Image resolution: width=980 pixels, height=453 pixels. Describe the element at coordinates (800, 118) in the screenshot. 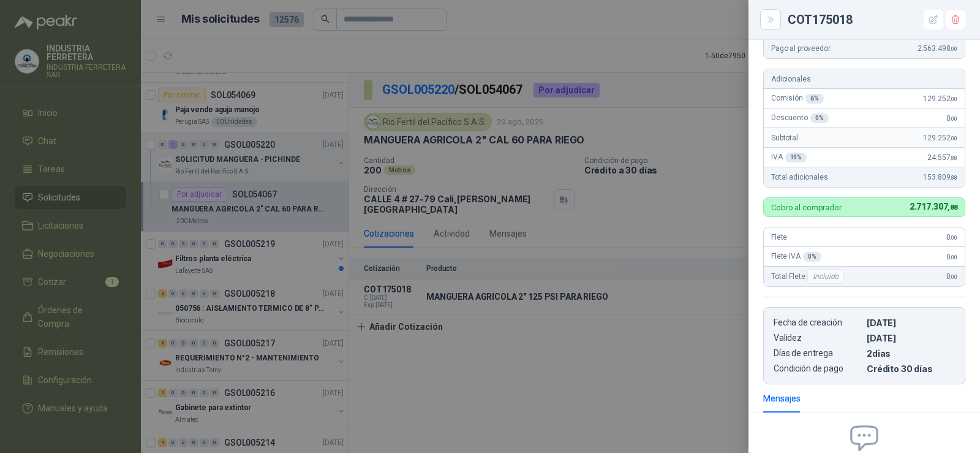

I see `span: Descuento` at that location.